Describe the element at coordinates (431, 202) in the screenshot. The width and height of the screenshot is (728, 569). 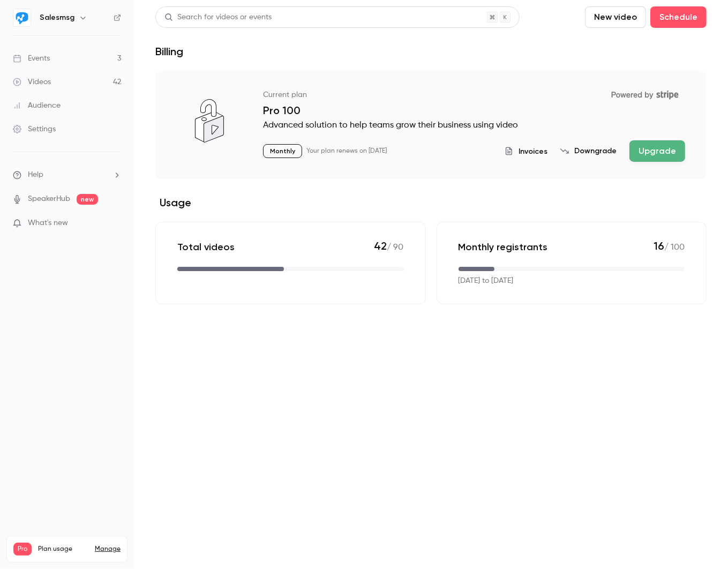
I see `h2: Usage` at that location.